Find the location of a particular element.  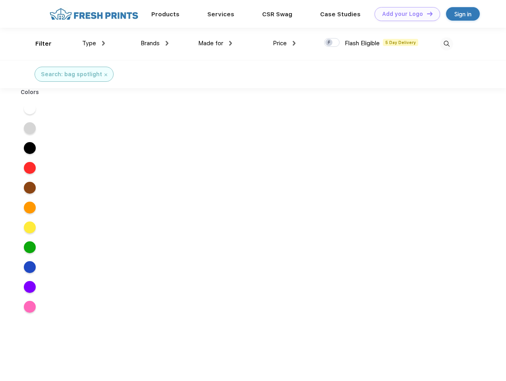

span: 5 Day Delivery is located at coordinates (400, 42).